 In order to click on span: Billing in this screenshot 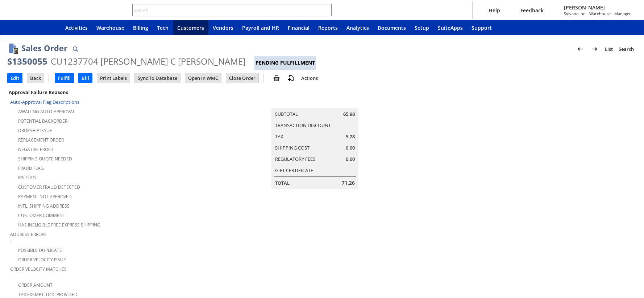, I will do `click(141, 27)`.